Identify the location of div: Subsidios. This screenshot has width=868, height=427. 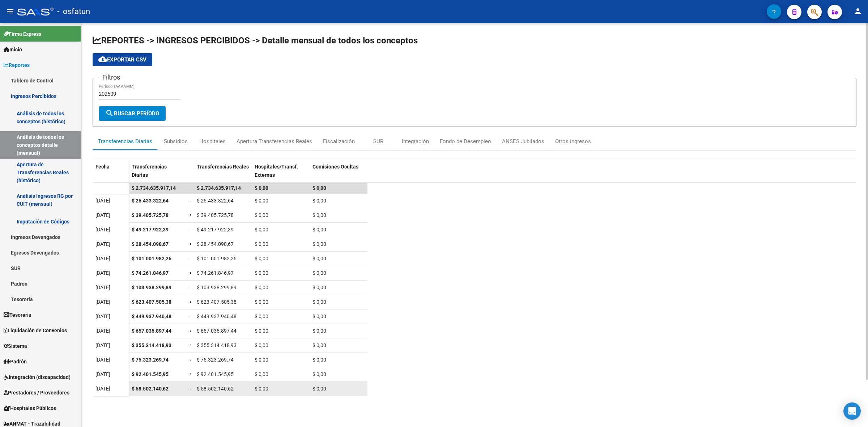
(176, 141).